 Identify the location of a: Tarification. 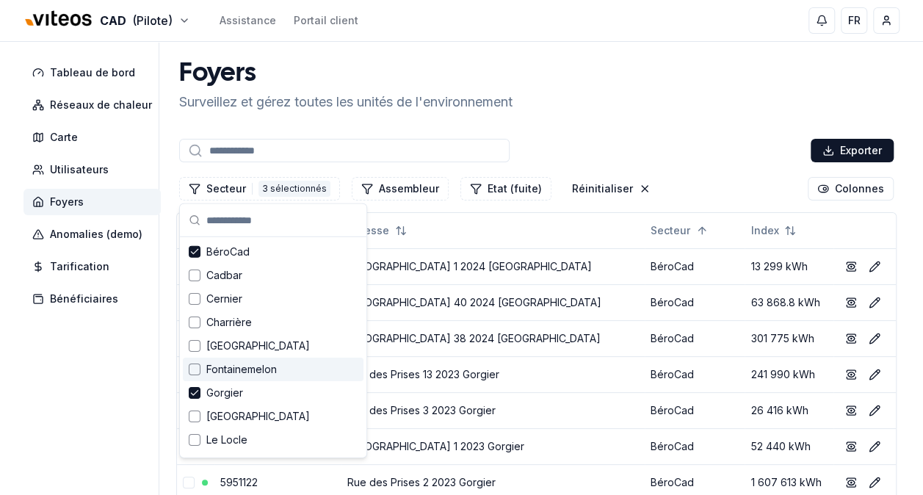
(95, 267).